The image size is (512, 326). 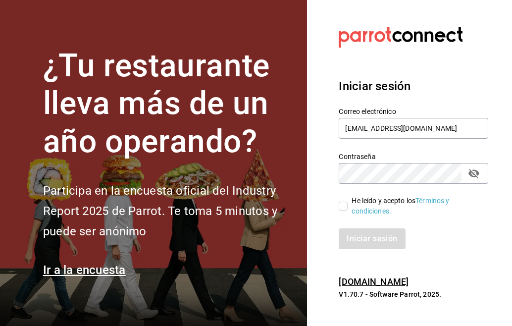 I want to click on font: Correo electrónico, so click(x=367, y=111).